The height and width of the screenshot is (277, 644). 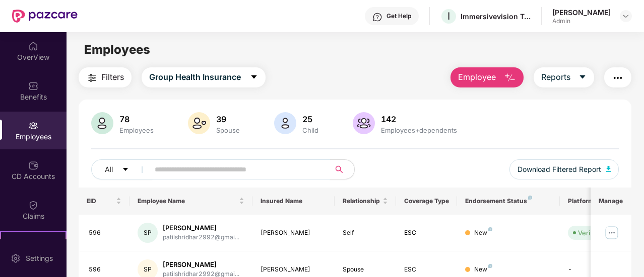 What do you see at coordinates (398, 16) in the screenshot?
I see `div: Get Help` at bounding box center [398, 16].